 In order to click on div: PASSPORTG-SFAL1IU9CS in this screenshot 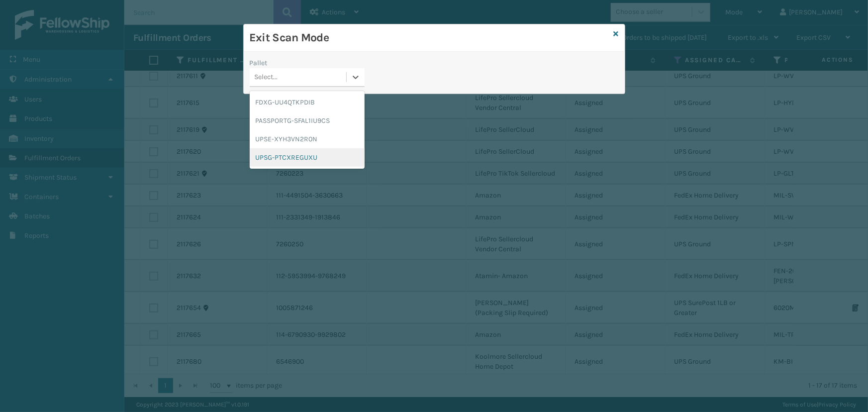, I will do `click(307, 121)`.